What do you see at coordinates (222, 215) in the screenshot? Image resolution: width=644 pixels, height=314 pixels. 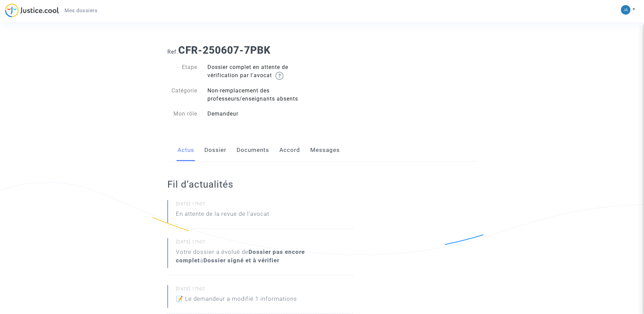 I see `p: En attente de la revue de l'avocat` at bounding box center [222, 215].